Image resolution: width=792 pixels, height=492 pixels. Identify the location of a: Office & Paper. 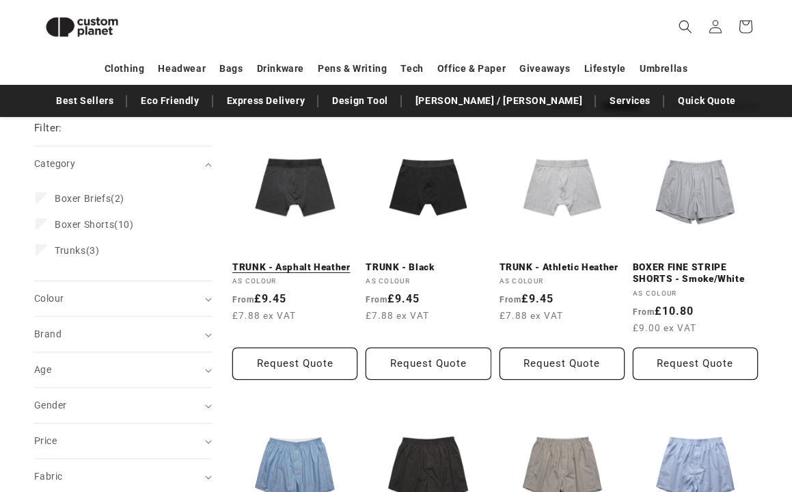
(472, 68).